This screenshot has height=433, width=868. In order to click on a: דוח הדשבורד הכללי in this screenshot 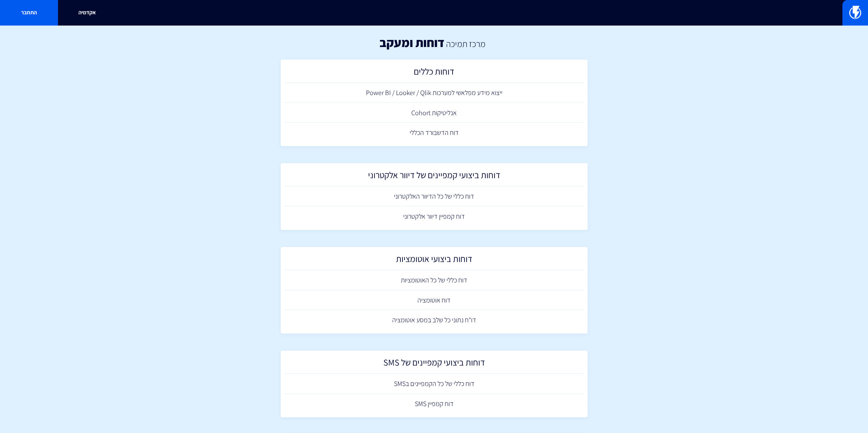, I will do `click(434, 133)`.